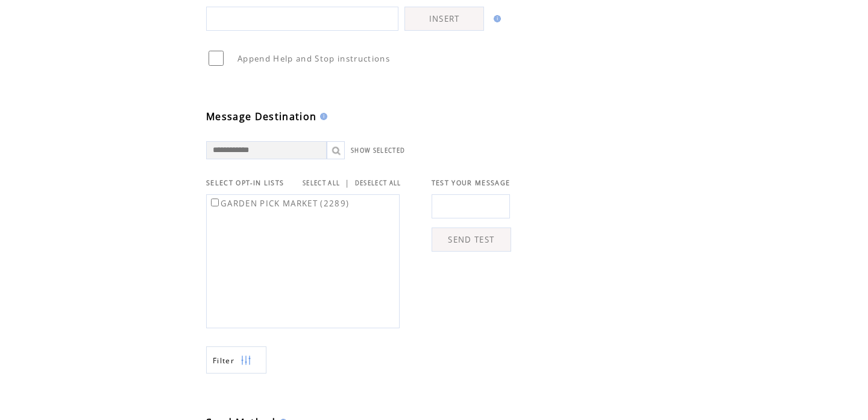 The width and height of the screenshot is (868, 420). What do you see at coordinates (444, 19) in the screenshot?
I see `a: INSERT` at bounding box center [444, 19].